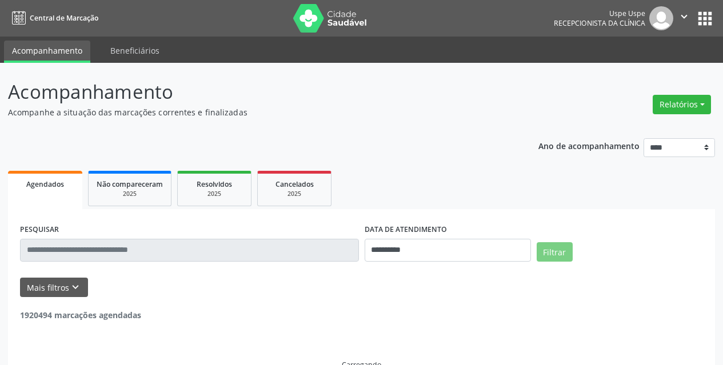 This screenshot has width=723, height=365. Describe the element at coordinates (599, 23) in the screenshot. I see `span: Recepcionista da clínica` at that location.